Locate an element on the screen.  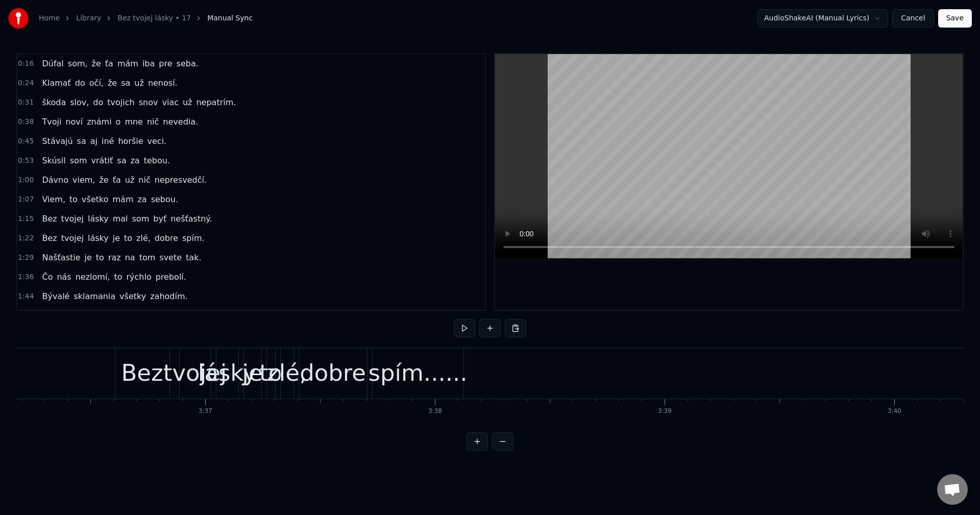
span: nešťastný. is located at coordinates (191, 219).